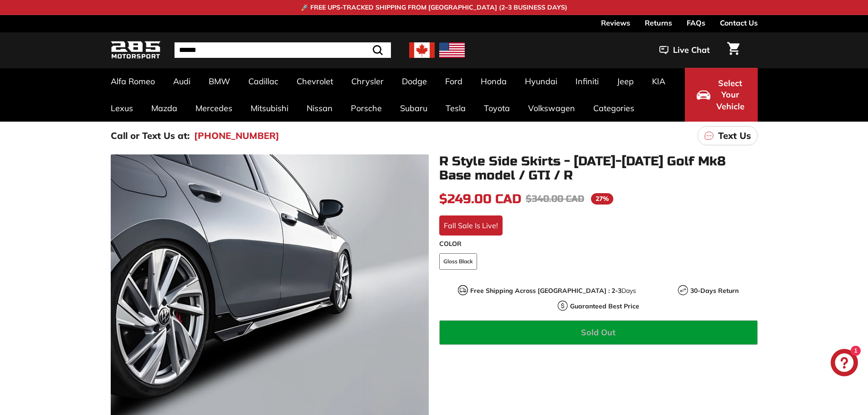 This screenshot has width=868, height=415. What do you see at coordinates (164, 108) in the screenshot?
I see `a: Mazda` at bounding box center [164, 108].